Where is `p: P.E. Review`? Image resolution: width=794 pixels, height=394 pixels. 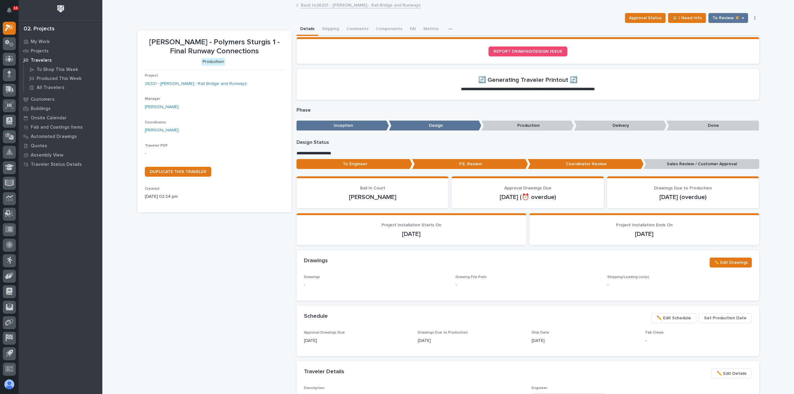 p: P.E. Review is located at coordinates (470, 164).